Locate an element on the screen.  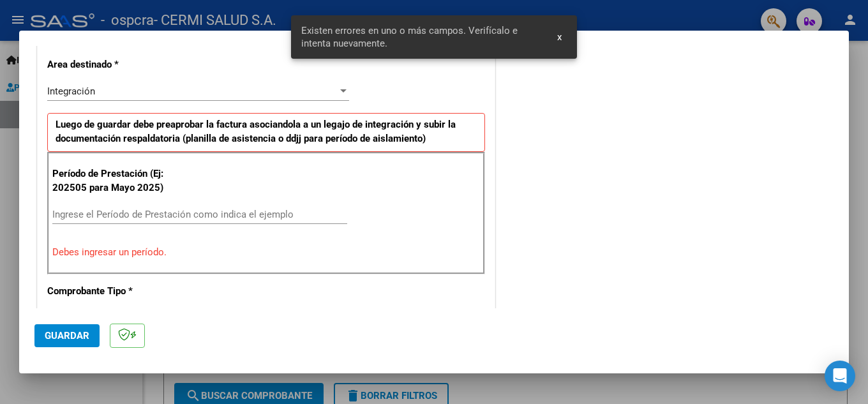
p: Período de Prestación (Ej: 202505 para Mayo 2025) is located at coordinates (116, 181).